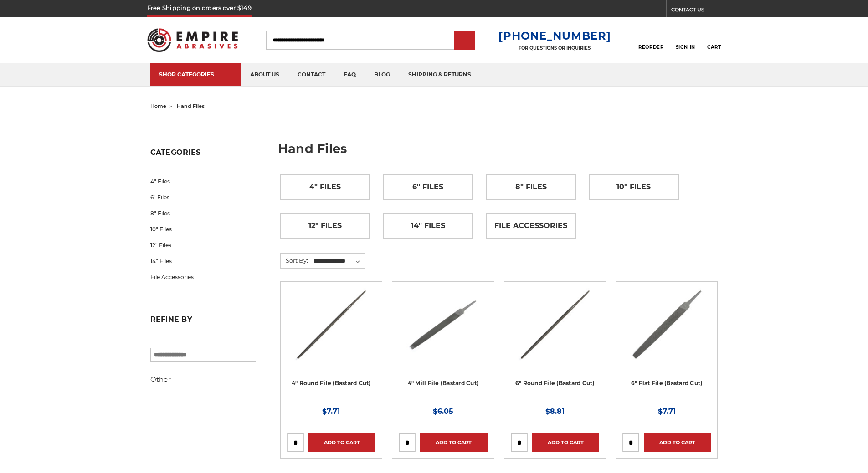 This screenshot has height=473, width=868. Describe the element at coordinates (350, 75) in the screenshot. I see `a: faq` at that location.